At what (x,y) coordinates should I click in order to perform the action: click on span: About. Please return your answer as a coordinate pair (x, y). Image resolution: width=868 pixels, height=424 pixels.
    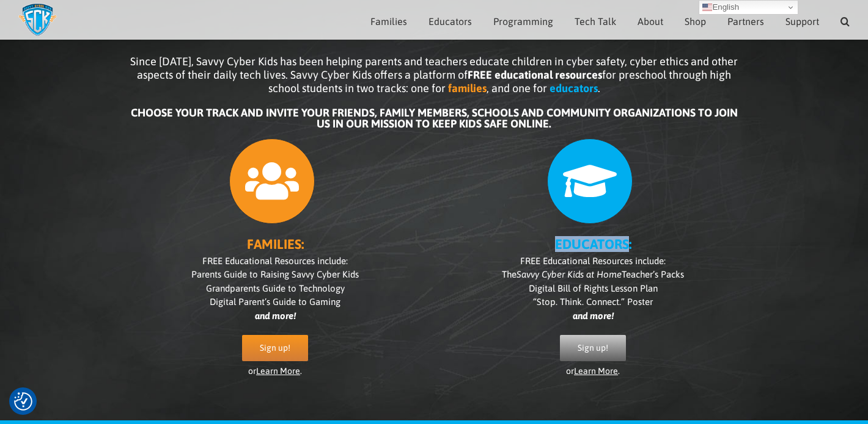
    Looking at the image, I should click on (650, 22).